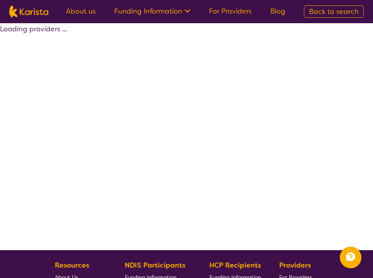 The height and width of the screenshot is (278, 373). I want to click on b: Resources, so click(72, 265).